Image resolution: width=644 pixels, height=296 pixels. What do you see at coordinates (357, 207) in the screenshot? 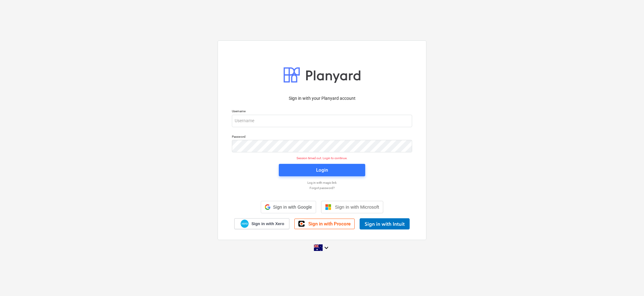
I see `span: Sign in with Microsoft` at bounding box center [357, 207].